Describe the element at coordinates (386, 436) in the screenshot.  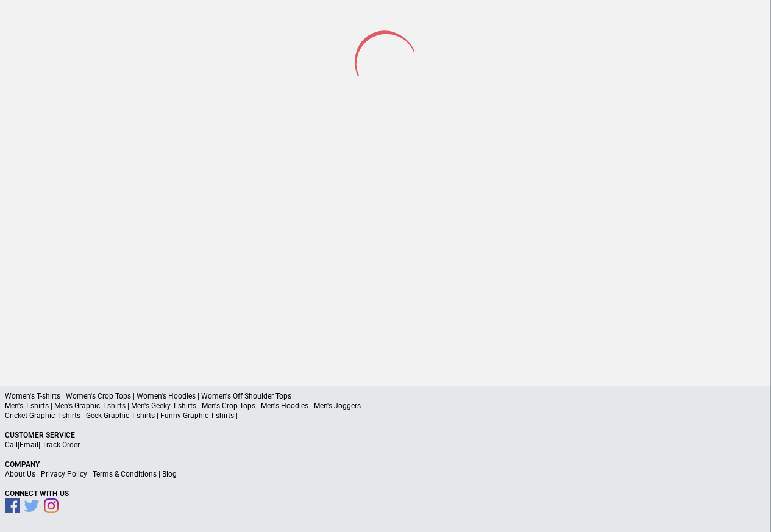
I see `p: Customer Service` at that location.